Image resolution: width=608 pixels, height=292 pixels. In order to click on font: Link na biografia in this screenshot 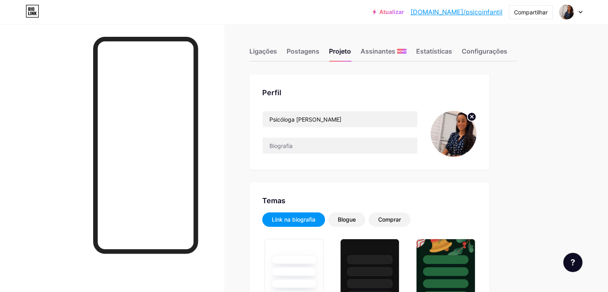, I will do `click(293, 219)`.